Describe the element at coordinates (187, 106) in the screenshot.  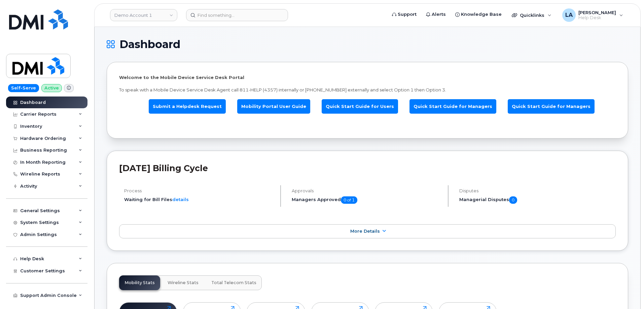
I see `a: Submit a Helpdesk Request` at that location.